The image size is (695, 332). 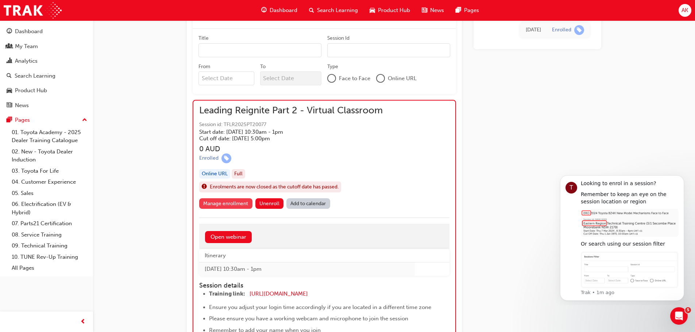 I want to click on a: Open webinar, so click(x=228, y=237).